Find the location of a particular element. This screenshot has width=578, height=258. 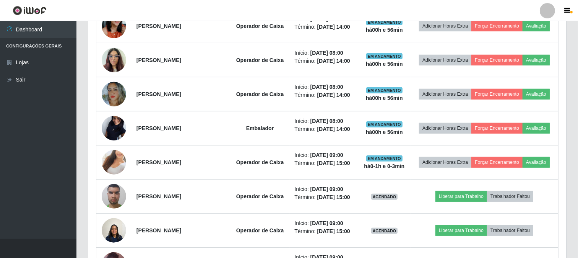

strong: Embalador is located at coordinates (260, 128).